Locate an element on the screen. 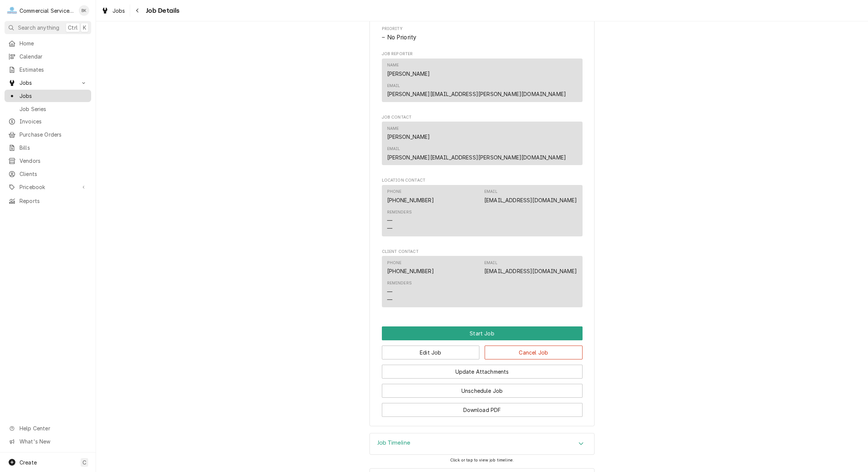 The height and width of the screenshot is (472, 868). div: Job Reporter is located at coordinates (482, 78).